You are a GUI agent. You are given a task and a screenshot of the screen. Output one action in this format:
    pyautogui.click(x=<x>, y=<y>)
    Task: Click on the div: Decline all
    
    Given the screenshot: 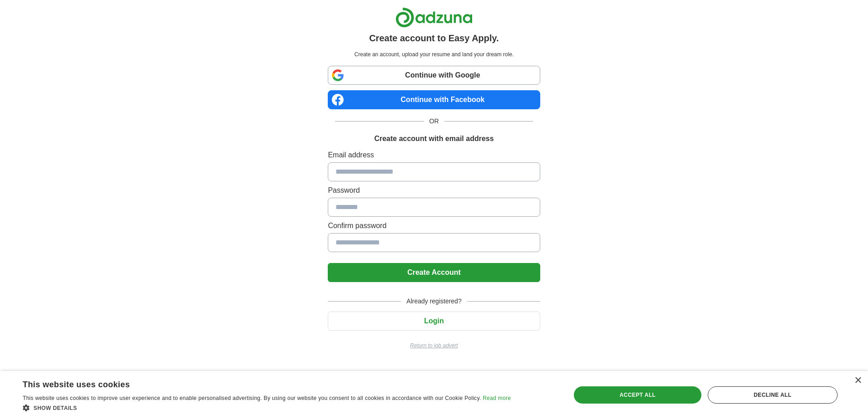 What is the action you would take?
    pyautogui.click(x=773, y=395)
    